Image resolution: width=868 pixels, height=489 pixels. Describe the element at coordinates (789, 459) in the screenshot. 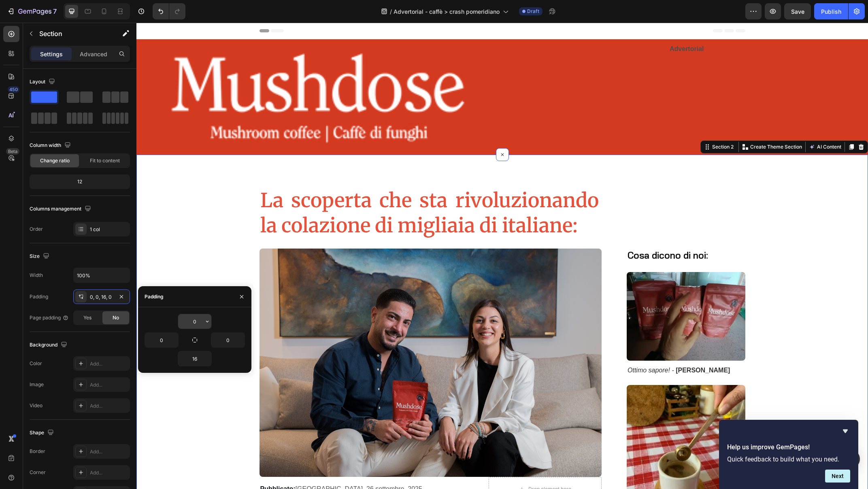

I see `p: Quick feedback to build what you need.` at that location.